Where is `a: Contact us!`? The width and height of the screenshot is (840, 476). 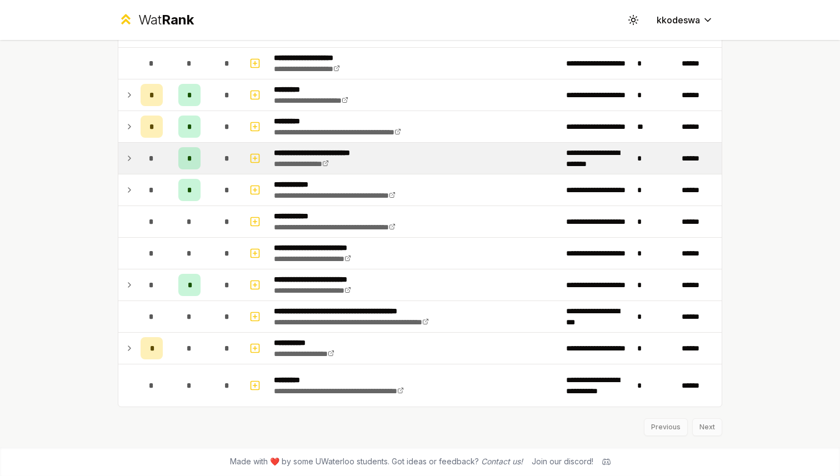
a: Contact us! is located at coordinates (502, 461).